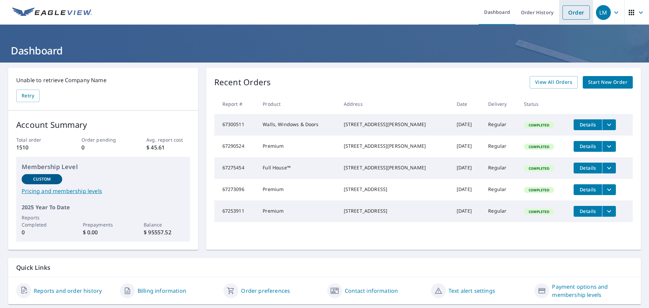 The height and width of the screenshot is (308, 649). I want to click on button: detailsBtn-67275454, so click(588, 168).